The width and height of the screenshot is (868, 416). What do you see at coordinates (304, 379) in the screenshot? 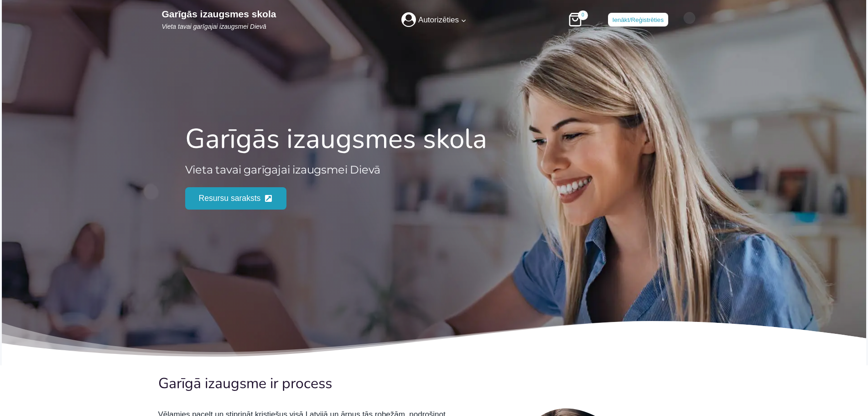
I see `h1: Garīgā izaugsme ir process` at bounding box center [304, 379].